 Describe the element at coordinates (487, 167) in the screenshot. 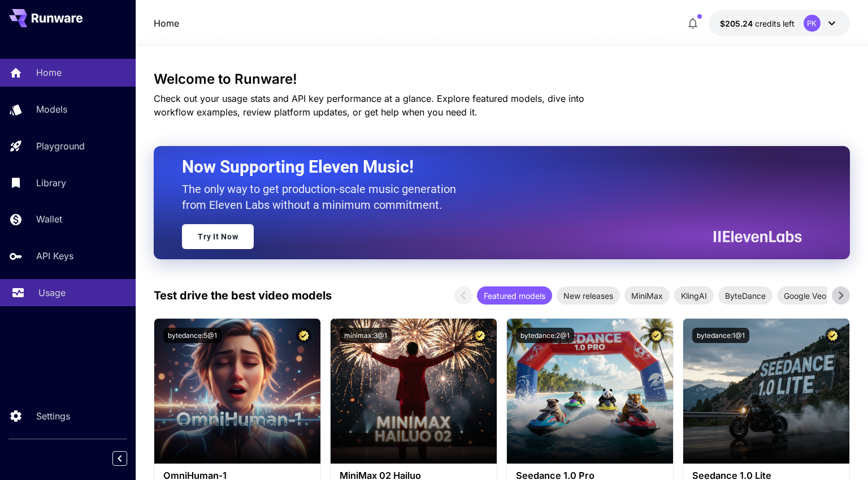

I see `h2: Now Supporting Eleven Music!` at that location.